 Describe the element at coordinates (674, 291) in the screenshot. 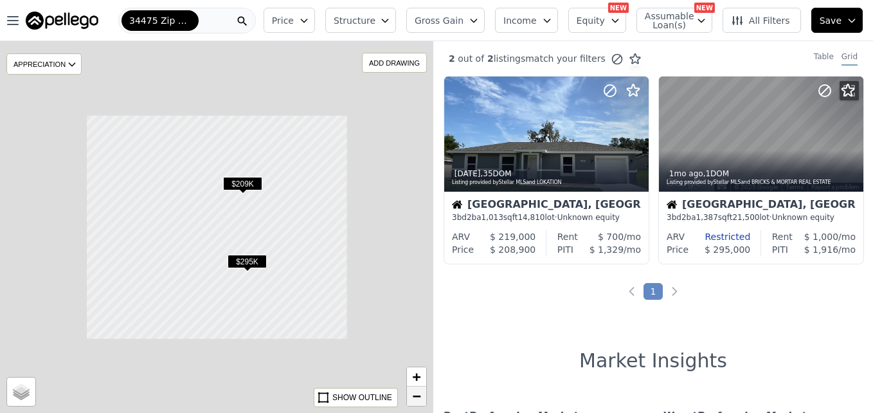

I see `a: Next page` at that location.